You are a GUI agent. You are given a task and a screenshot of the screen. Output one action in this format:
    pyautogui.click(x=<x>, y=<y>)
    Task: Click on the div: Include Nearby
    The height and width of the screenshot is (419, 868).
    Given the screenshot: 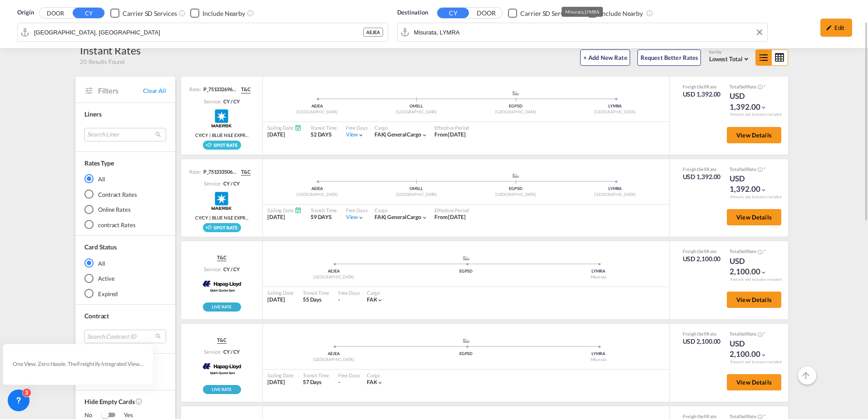 What is the action you would take?
    pyautogui.click(x=622, y=14)
    